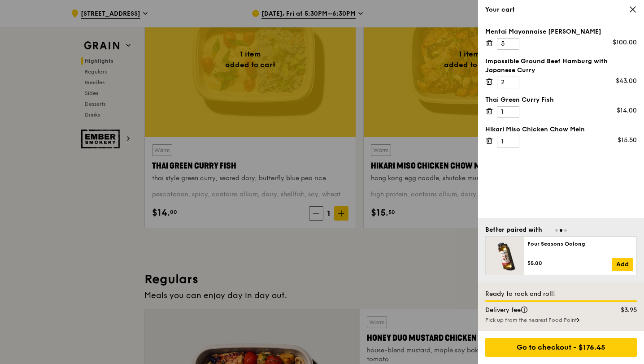 The height and width of the screenshot is (364, 644). I want to click on div: Your cart, so click(561, 10).